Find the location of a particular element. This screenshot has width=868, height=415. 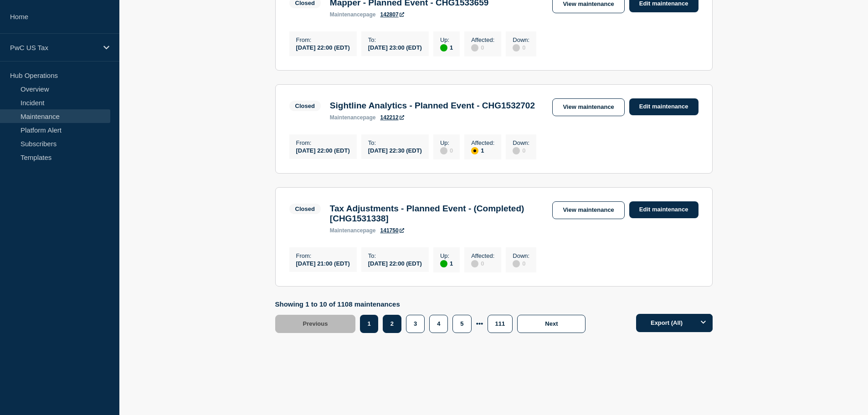

span: Next is located at coordinates (552, 324).